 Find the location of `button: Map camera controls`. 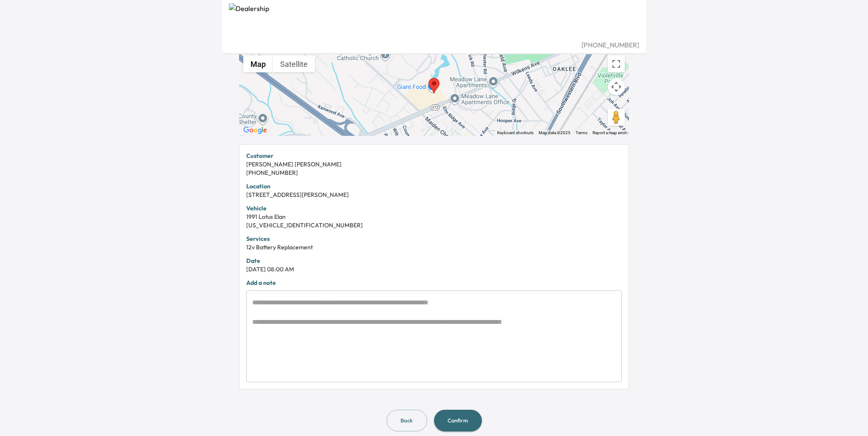

button: Map camera controls is located at coordinates (616, 87).